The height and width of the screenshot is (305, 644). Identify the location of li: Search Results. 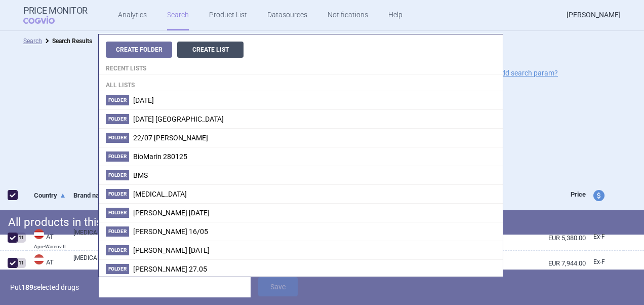
(67, 41).